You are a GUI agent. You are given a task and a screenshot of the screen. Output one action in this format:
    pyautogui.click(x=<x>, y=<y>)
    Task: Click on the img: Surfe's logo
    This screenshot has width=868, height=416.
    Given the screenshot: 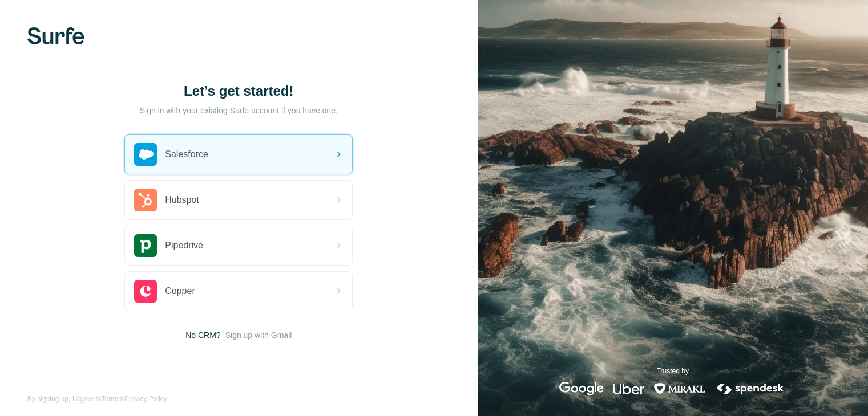 What is the action you would take?
    pyautogui.click(x=56, y=36)
    